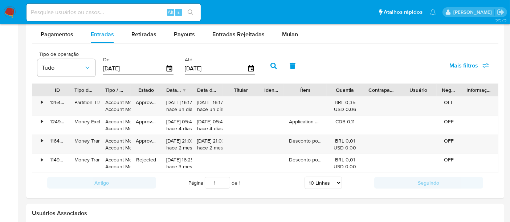 The height and width of the screenshot is (222, 510). I want to click on button: search-icon, so click(190, 12).